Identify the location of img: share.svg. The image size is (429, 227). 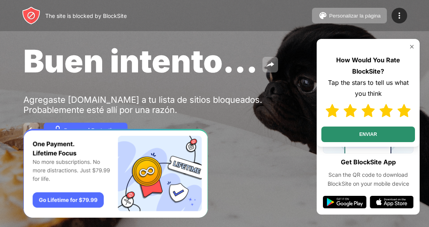
(270, 65).